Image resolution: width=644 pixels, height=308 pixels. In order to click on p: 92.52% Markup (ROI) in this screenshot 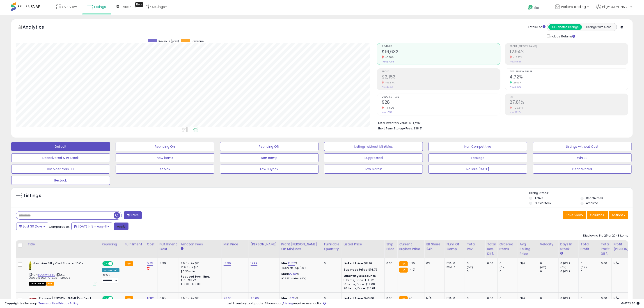, I will do `click(300, 278)`.